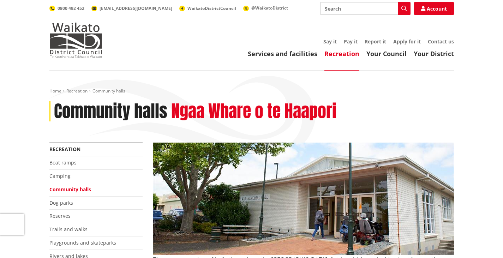 This screenshot has width=503, height=258. I want to click on a: Say it, so click(330, 41).